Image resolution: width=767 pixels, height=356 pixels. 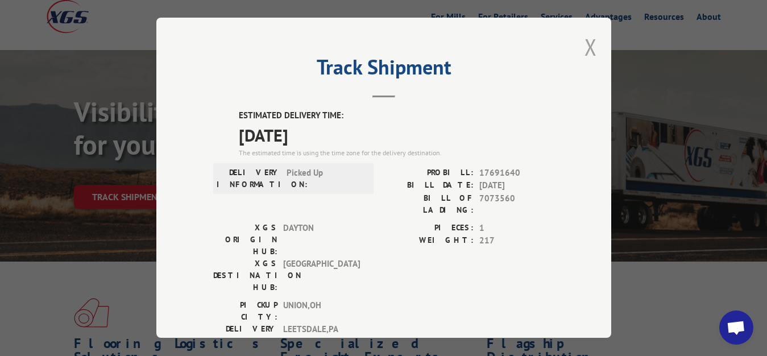 I want to click on span: DAYTON, so click(x=321, y=239).